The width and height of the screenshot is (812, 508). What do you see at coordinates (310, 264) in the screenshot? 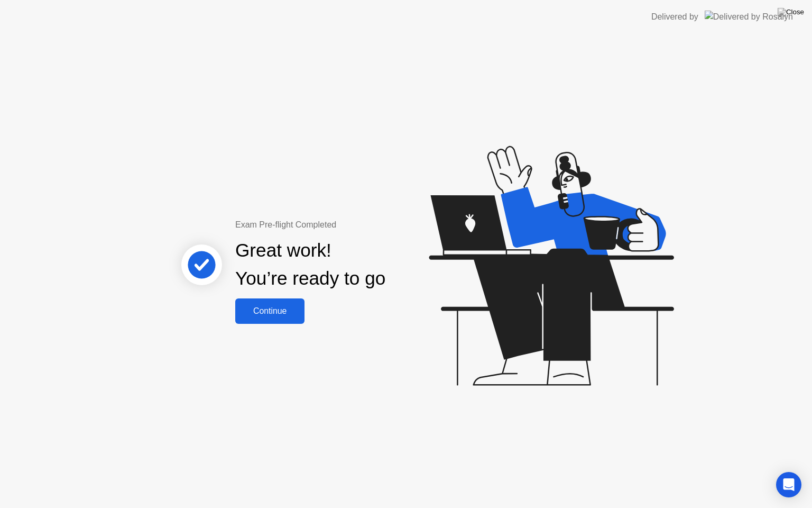
I see `div: Great work! You’re ready to go` at bounding box center [310, 264].